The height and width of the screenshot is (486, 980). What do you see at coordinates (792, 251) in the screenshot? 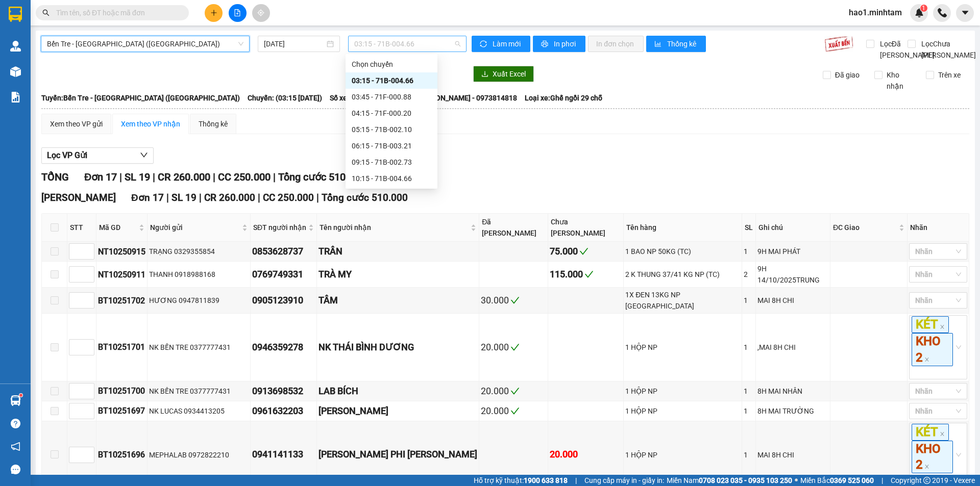
I see `div: 9H MAI PHÁT` at bounding box center [792, 251].